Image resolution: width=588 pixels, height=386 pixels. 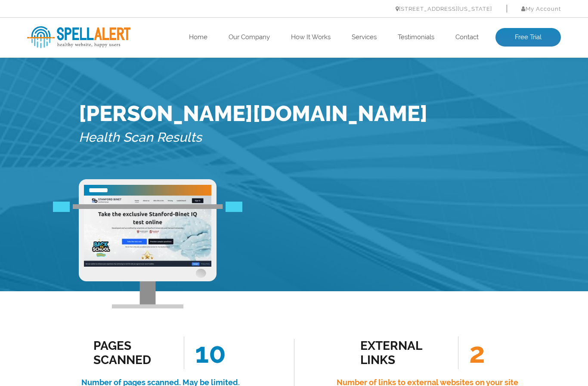 What do you see at coordinates (205, 353) in the screenshot?
I see `span: 10` at bounding box center [205, 353].